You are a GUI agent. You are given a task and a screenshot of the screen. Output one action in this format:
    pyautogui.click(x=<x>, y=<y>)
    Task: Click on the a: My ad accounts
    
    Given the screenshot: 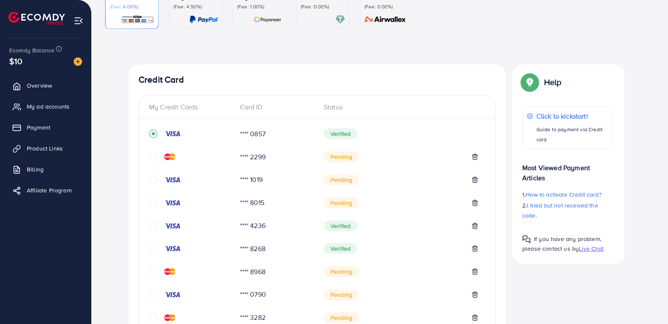 What is the action you would take?
    pyautogui.click(x=46, y=106)
    